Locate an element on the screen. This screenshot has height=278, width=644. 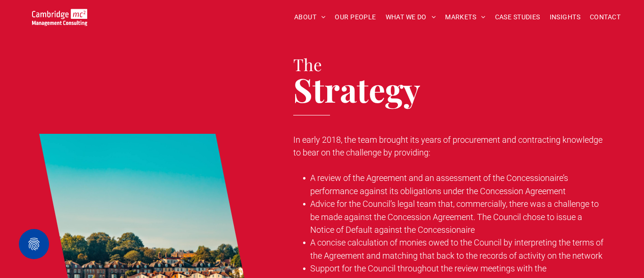
a: WHAT WE DO is located at coordinates (411, 17).